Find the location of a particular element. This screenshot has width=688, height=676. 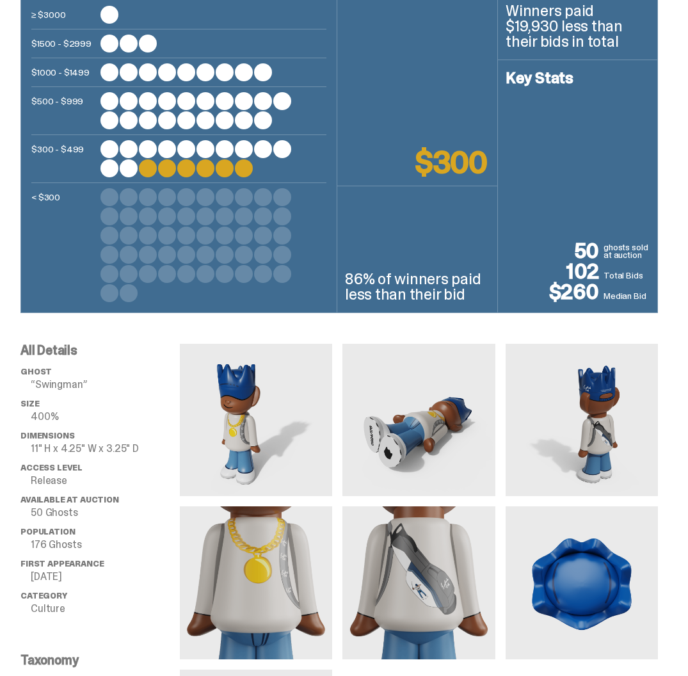

p: Release is located at coordinates (105, 481).